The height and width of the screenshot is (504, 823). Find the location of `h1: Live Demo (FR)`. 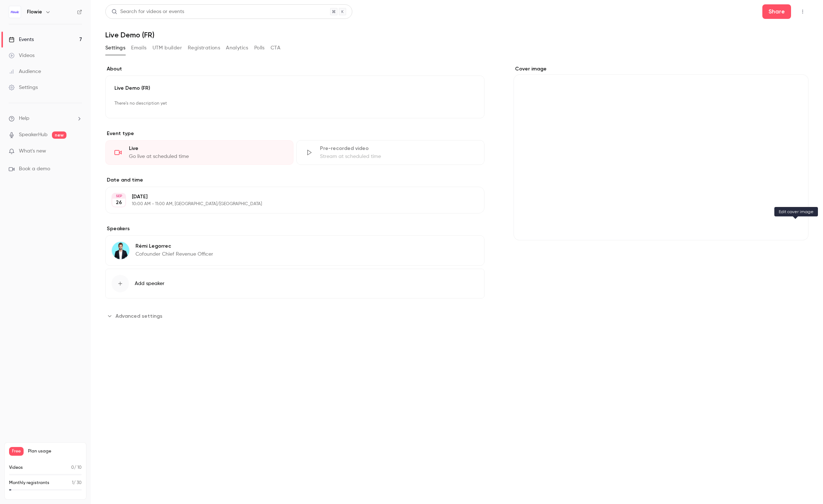

h1: Live Demo (FR) is located at coordinates (457, 35).